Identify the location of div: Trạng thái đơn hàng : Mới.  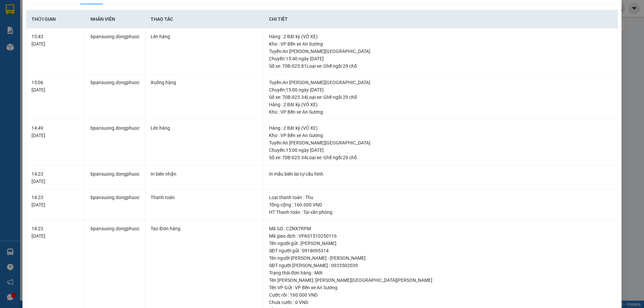
(441, 273).